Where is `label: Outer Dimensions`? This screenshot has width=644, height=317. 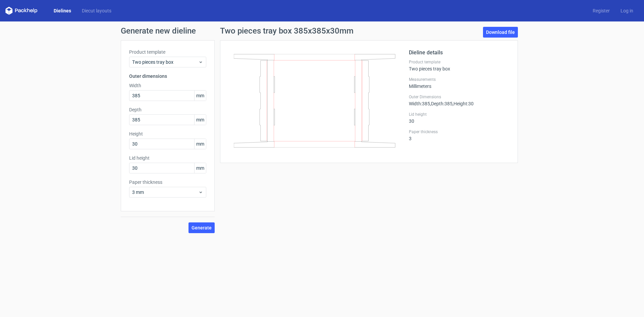
label: Outer Dimensions is located at coordinates (460, 97).